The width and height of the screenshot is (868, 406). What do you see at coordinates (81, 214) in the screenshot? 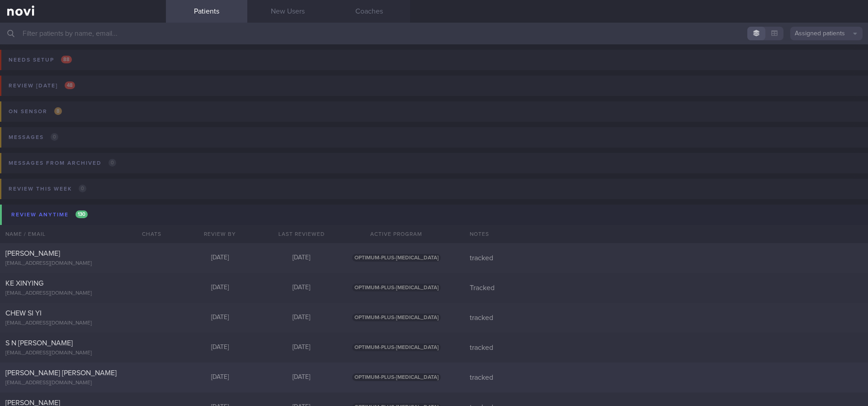
I see `span: 130` at bounding box center [81, 214].